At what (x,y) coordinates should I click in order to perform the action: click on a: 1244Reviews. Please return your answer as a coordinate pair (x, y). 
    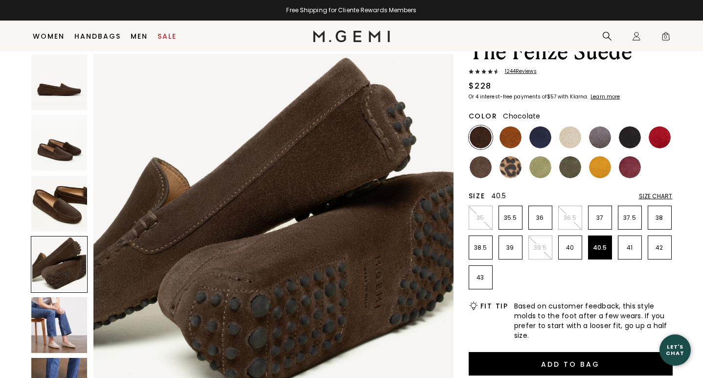
    Looking at the image, I should click on (570, 72).